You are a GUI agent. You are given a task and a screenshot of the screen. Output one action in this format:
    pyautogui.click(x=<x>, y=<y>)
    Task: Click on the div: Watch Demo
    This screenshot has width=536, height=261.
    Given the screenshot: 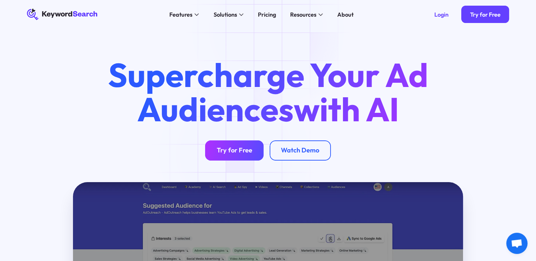 What is the action you would take?
    pyautogui.click(x=300, y=150)
    